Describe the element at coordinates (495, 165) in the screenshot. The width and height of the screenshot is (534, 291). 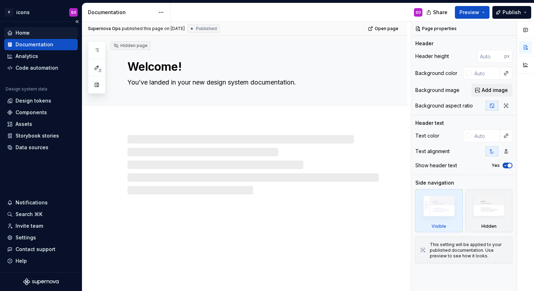
I see `label: Yes` at that location.